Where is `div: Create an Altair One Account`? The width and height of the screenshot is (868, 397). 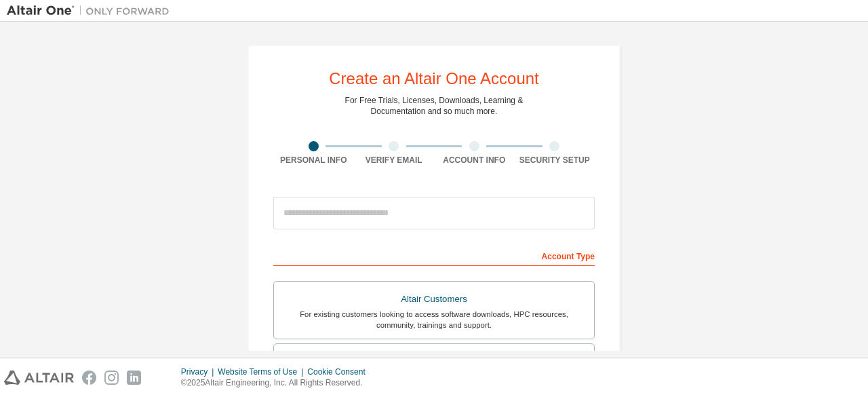 div: Create an Altair One Account is located at coordinates (434, 78).